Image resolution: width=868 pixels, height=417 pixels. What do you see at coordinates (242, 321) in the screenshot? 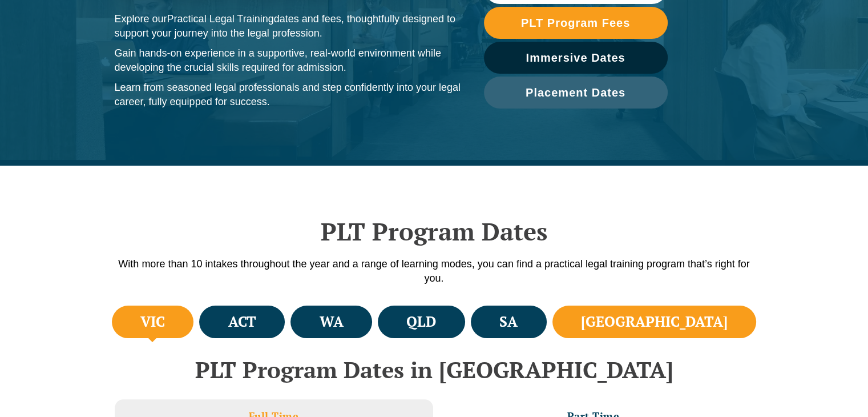
I see `h4: ACT` at bounding box center [242, 321].